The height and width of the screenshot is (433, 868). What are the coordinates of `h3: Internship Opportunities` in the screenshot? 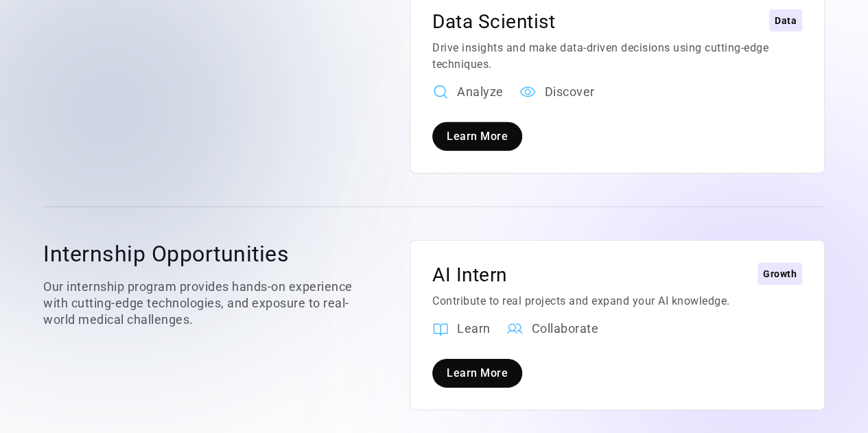 It's located at (199, 254).